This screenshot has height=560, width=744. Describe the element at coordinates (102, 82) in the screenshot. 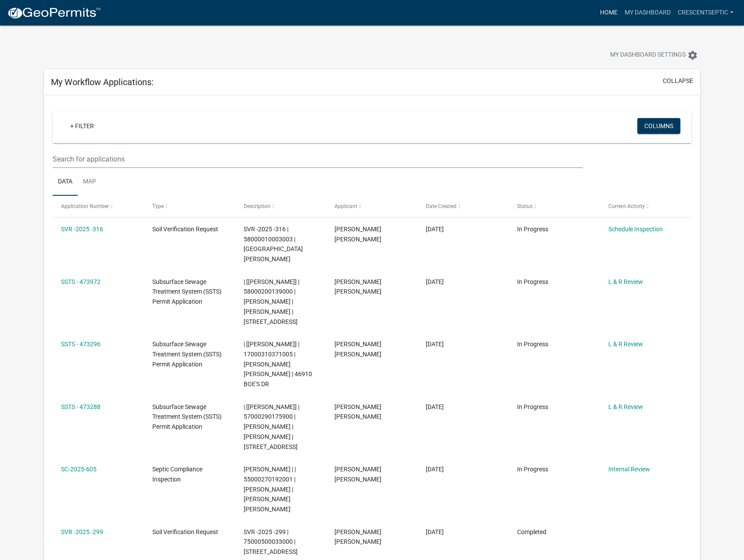

I see `h5: My Workflow Applications:` at that location.